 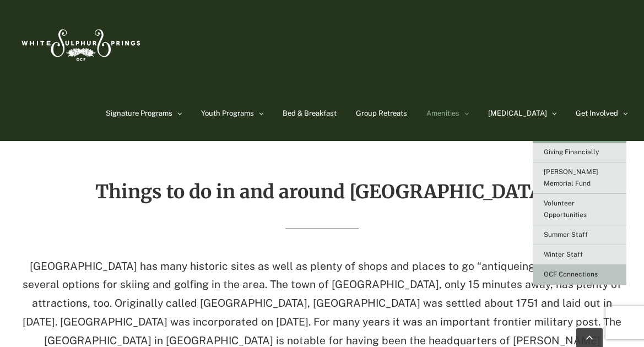 I want to click on span: Group Retreats, so click(x=381, y=113).